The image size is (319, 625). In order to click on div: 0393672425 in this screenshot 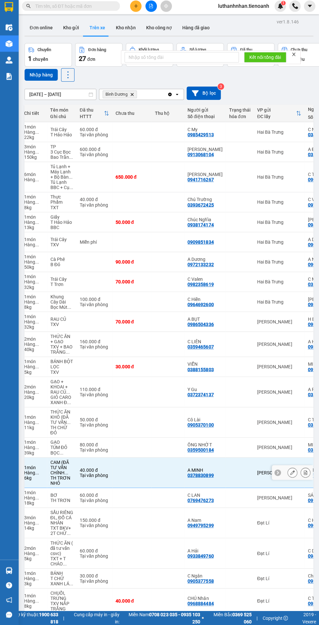, I will do `click(201, 206)`.